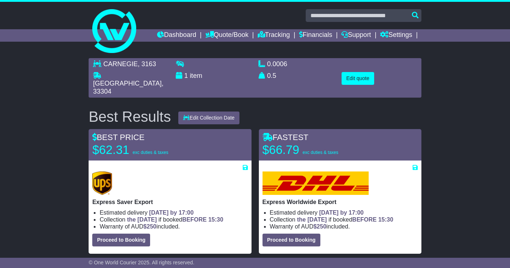 Image resolution: width=510 pixels, height=268 pixels. Describe the element at coordinates (196, 76) in the screenshot. I see `span: item` at that location.